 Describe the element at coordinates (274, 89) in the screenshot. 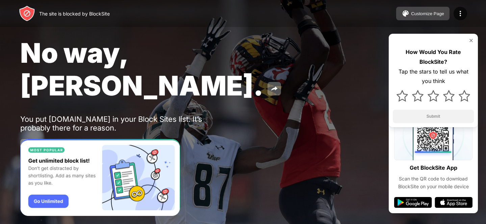

I see `img: share.svg` at that location.